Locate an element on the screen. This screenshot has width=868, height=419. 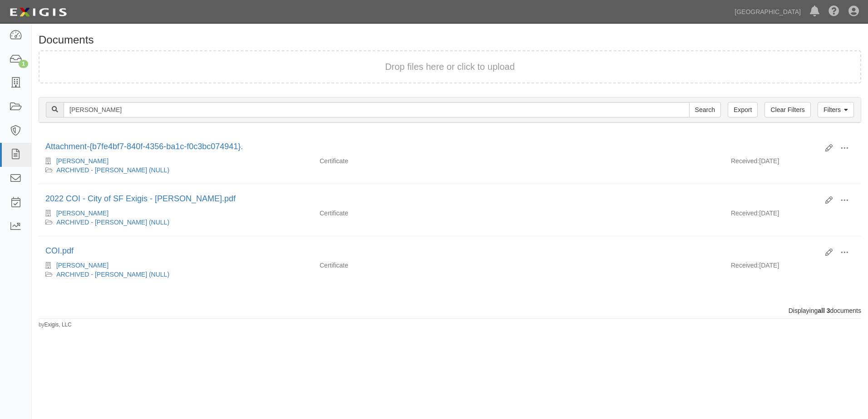
a: Export is located at coordinates (743, 110).